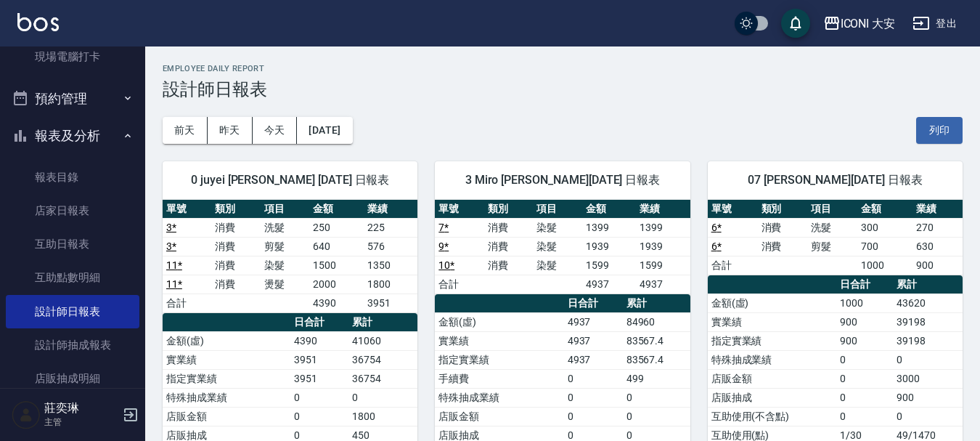  Describe the element at coordinates (609, 246) in the screenshot. I see `td: 1939` at that location.